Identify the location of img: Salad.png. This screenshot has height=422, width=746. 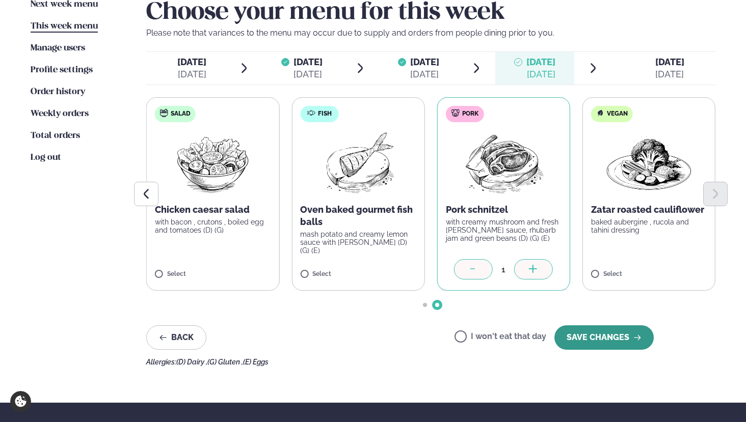
(213, 163).